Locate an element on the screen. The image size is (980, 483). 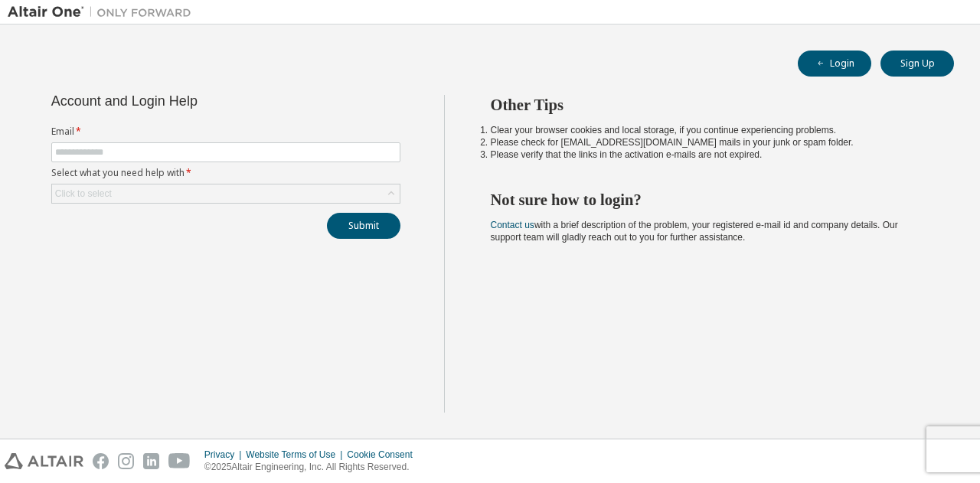
button: Login is located at coordinates (834, 63).